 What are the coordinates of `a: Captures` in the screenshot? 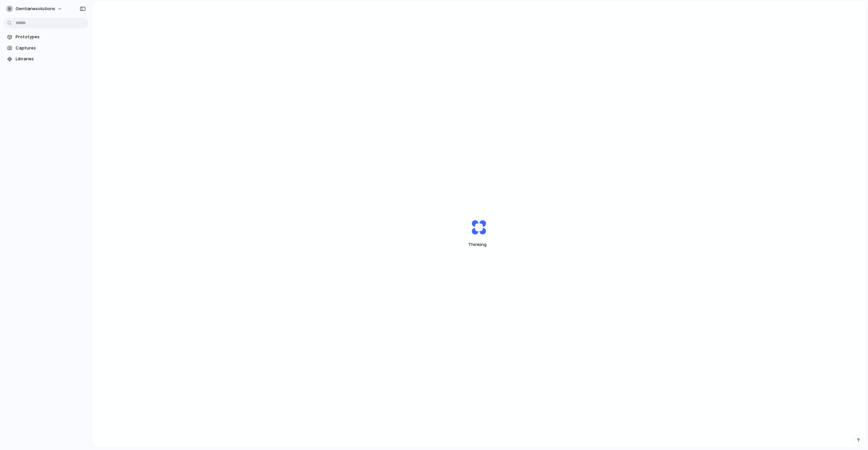 It's located at (46, 48).